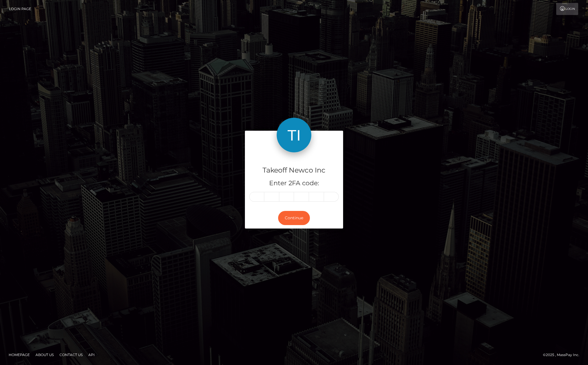  I want to click on a: Homepage, so click(19, 354).